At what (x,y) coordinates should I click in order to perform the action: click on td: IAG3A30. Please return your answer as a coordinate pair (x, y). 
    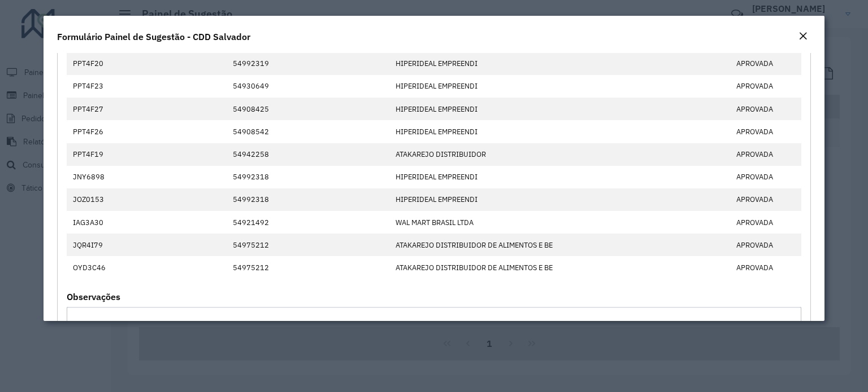
    Looking at the image, I should click on (99, 222).